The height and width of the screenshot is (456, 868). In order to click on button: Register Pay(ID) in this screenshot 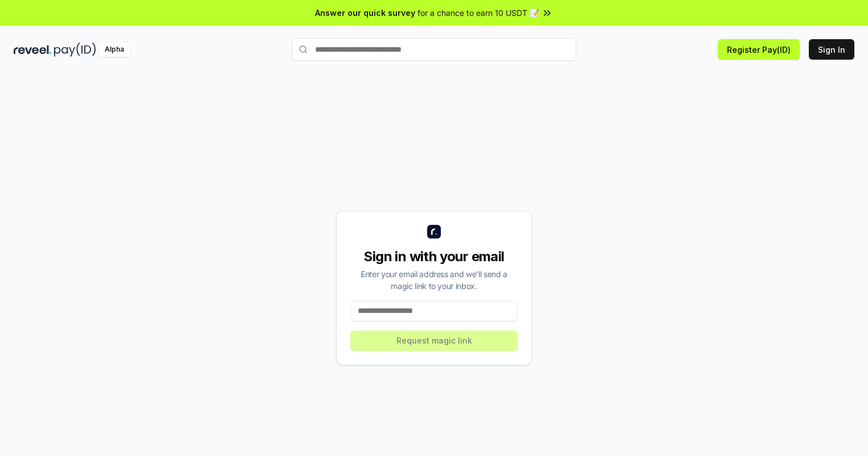, I will do `click(758, 49)`.